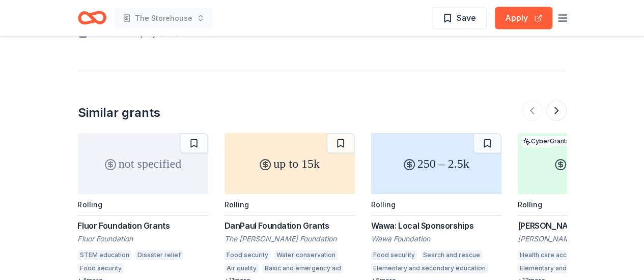 The width and height of the screenshot is (644, 280). I want to click on button: Save, so click(459, 18).